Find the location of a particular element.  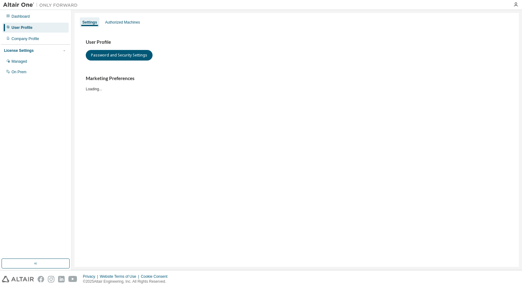

img: instagram.svg is located at coordinates (51, 279).